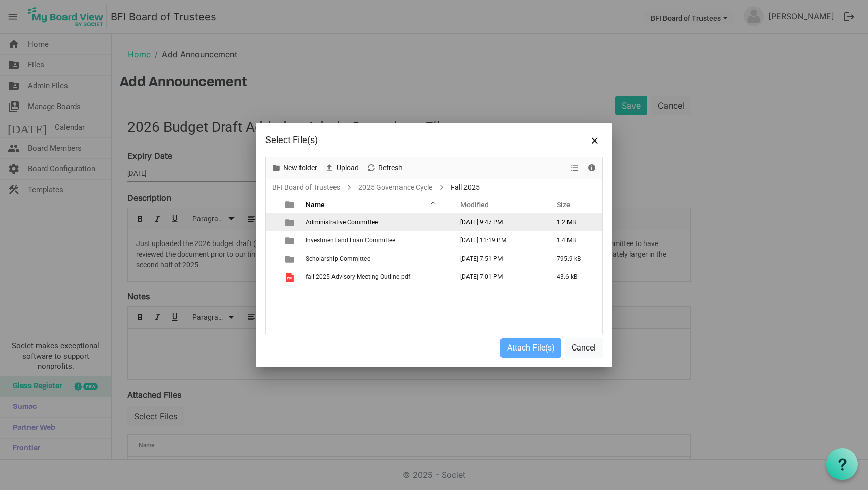 The height and width of the screenshot is (490, 868). I want to click on td: September 19, 2025 9:47 PM column header Modified, so click(498, 222).